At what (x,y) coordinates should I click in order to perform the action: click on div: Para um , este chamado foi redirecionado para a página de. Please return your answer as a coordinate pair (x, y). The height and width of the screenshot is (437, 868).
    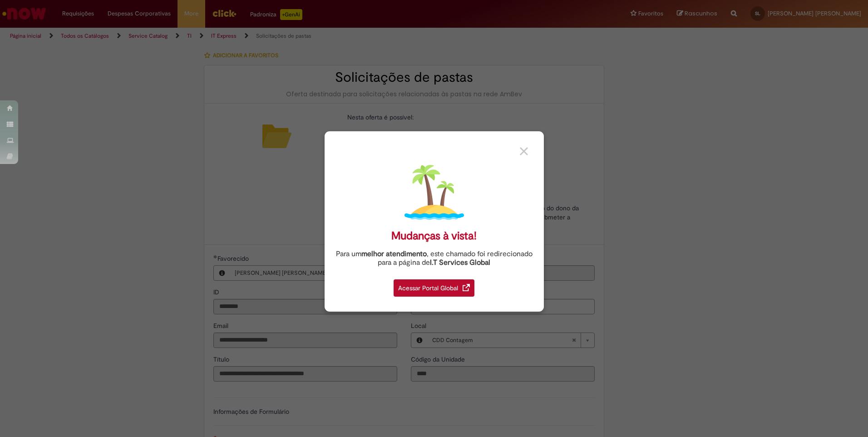
    Looking at the image, I should click on (434, 258).